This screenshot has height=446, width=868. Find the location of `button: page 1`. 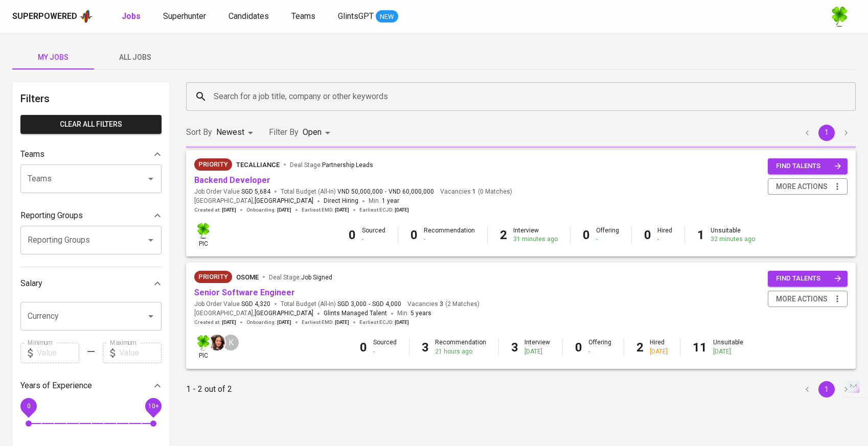

button: page 1 is located at coordinates (826, 133).